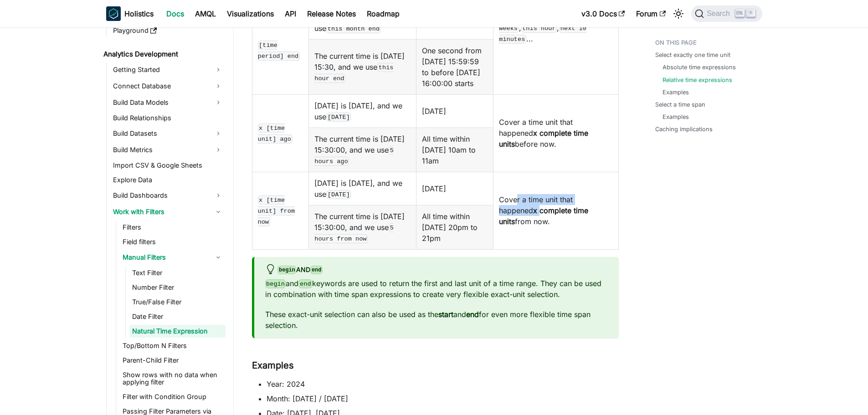 The image size is (868, 415). What do you see at coordinates (604, 14) in the screenshot?
I see `a: v3.0 Docs` at bounding box center [604, 14].